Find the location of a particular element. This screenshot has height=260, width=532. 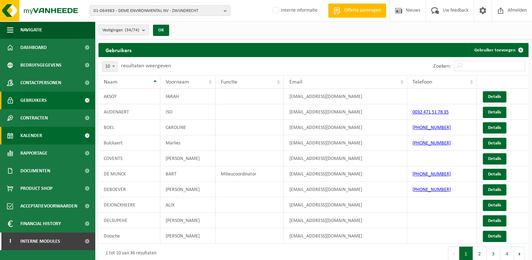

span: Navigatie is located at coordinates (31, 30).